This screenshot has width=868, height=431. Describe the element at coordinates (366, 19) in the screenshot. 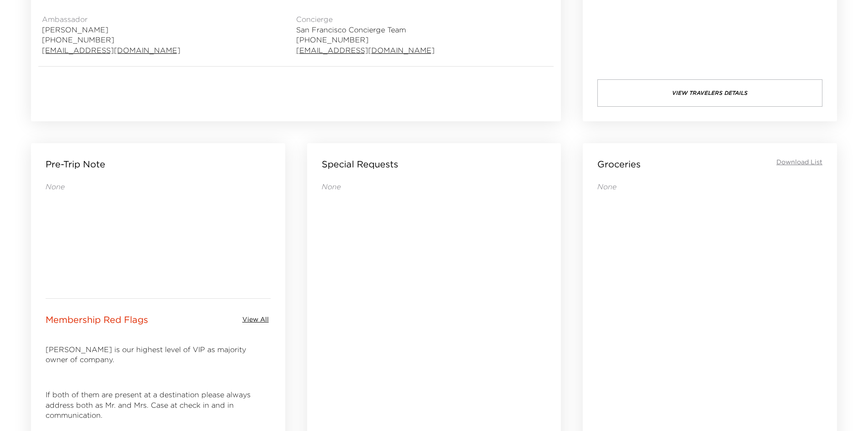

I see `span: Concierge` at that location.